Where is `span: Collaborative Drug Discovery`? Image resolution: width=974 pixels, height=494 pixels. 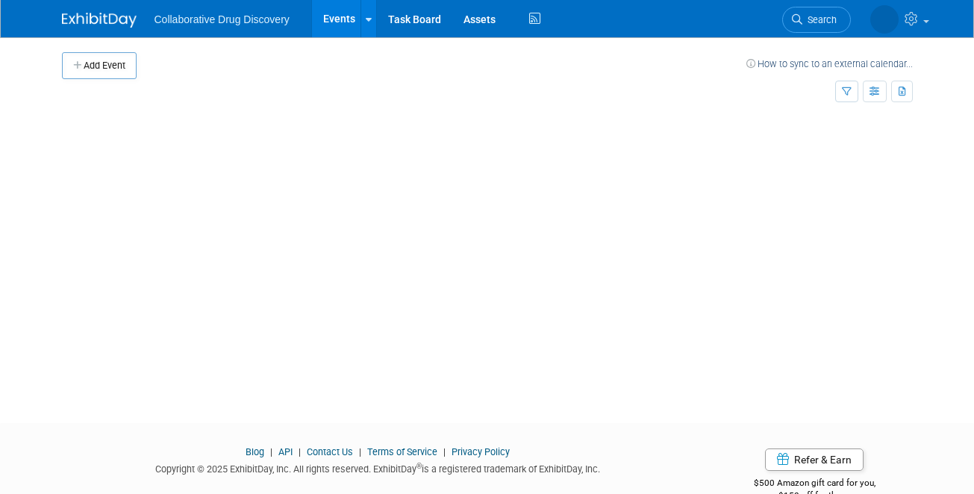
span: Collaborative Drug Discovery is located at coordinates (222, 19).